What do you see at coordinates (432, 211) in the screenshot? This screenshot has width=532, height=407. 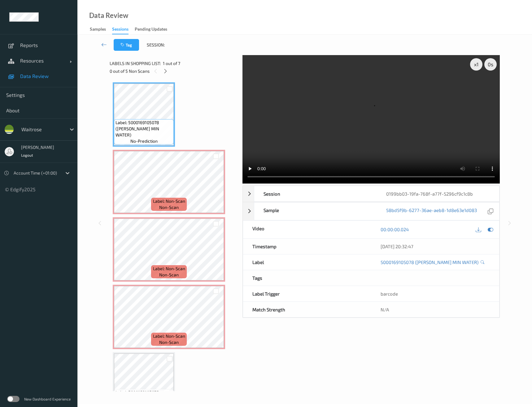 I see `a: 58bd5f9b-6277-36ae-aeb8-1d8e63e1d083` at bounding box center [432, 211].